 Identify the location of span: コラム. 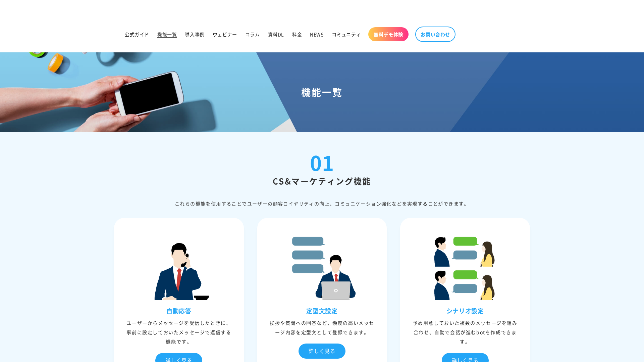
(253, 34).